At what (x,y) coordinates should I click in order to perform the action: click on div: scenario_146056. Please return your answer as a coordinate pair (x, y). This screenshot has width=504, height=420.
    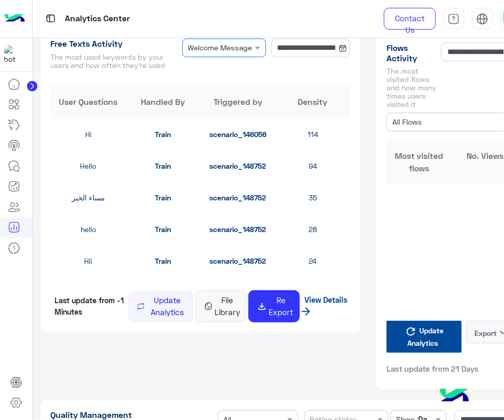
    Looking at the image, I should click on (238, 134).